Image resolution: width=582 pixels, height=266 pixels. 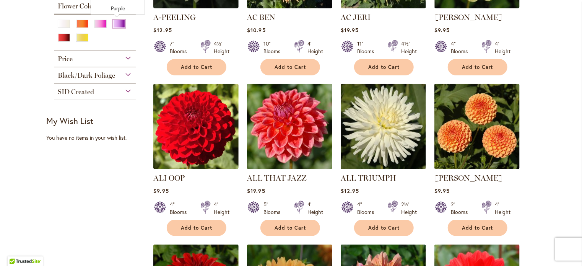 What do you see at coordinates (65, 59) in the screenshot?
I see `span: Price` at bounding box center [65, 59].